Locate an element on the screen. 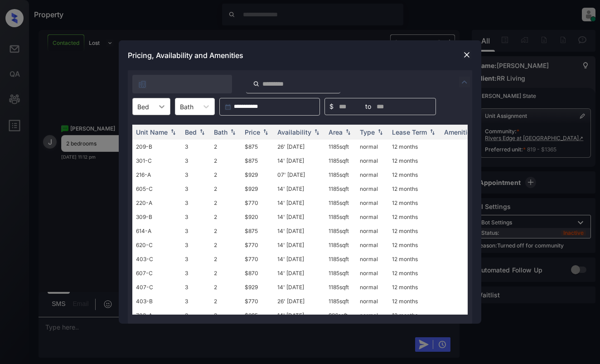  td: $920 is located at coordinates (257, 217).